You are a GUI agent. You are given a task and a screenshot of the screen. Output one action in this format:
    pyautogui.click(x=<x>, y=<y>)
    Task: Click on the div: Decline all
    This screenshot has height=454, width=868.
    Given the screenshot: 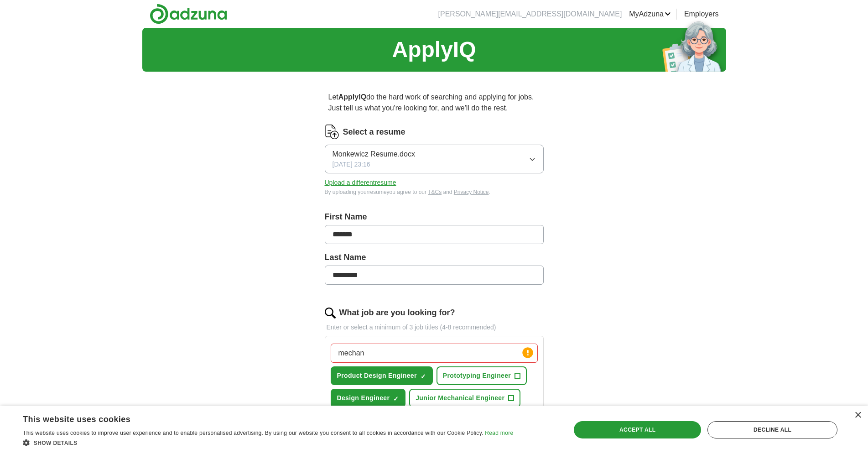 What is the action you would take?
    pyautogui.click(x=772, y=430)
    